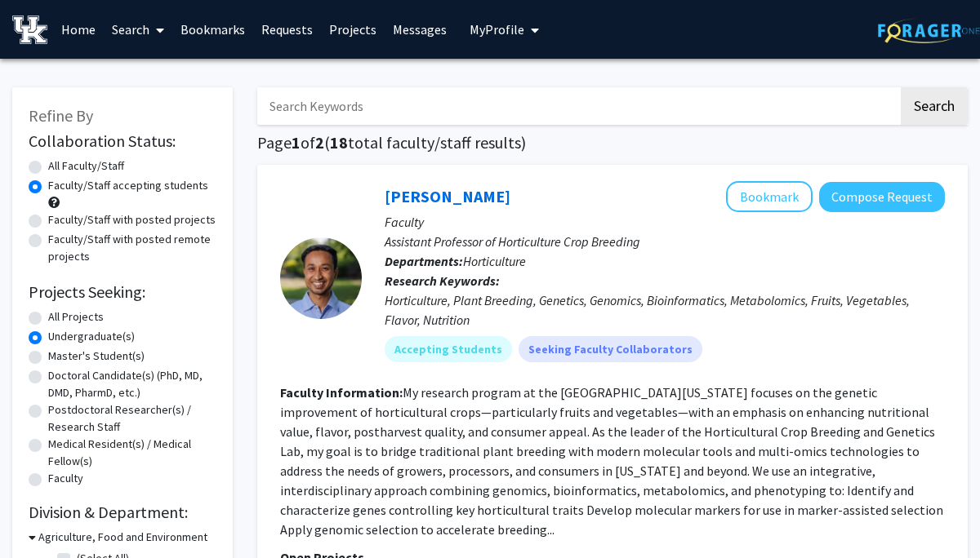  Describe the element at coordinates (610, 350) in the screenshot. I see `mat-chip: Seeking Faculty Collaborators` at that location.